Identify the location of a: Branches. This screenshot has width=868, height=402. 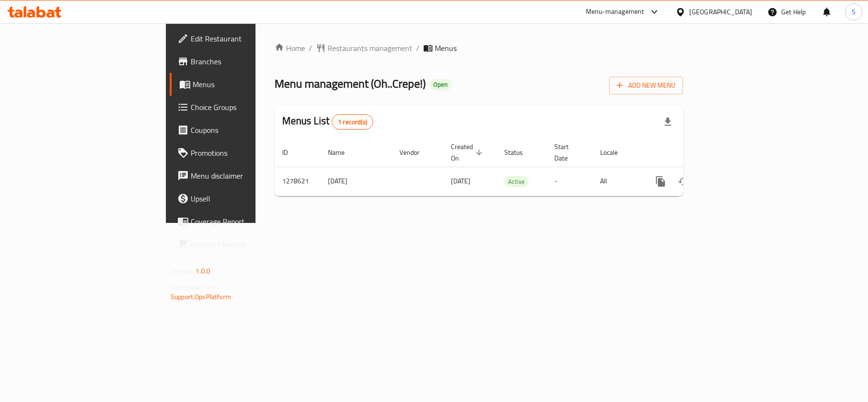
(240, 61).